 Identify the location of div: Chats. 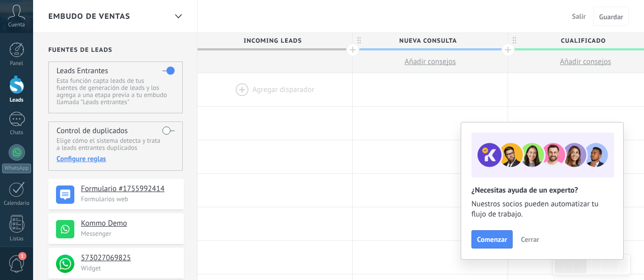
(17, 133).